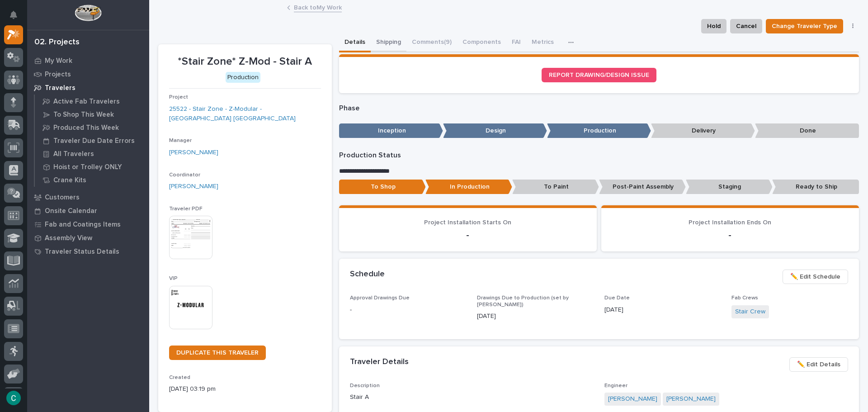  What do you see at coordinates (468, 223) in the screenshot?
I see `span: Project Installation Starts On` at bounding box center [468, 223].